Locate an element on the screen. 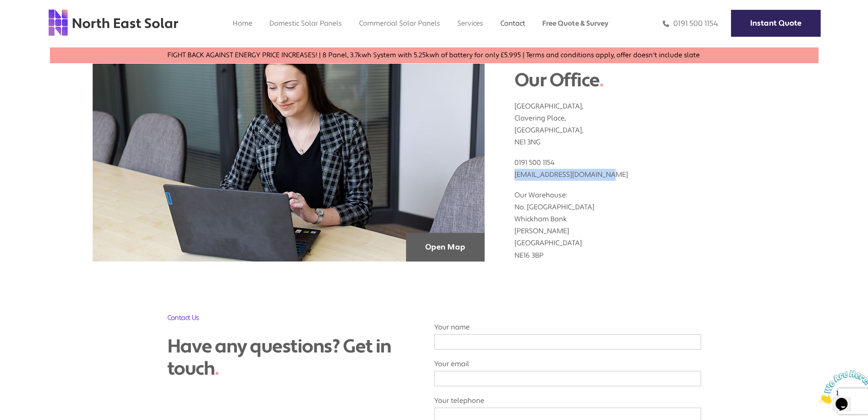 Image resolution: width=868 pixels, height=420 pixels. a: Services is located at coordinates (470, 23).